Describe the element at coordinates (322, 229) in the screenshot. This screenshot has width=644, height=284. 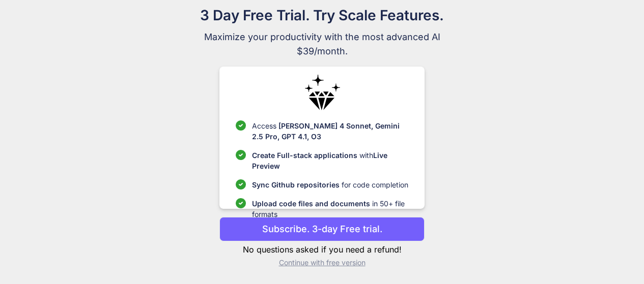
I see `p: Subscribe. 3-day Free trial.` at that location.